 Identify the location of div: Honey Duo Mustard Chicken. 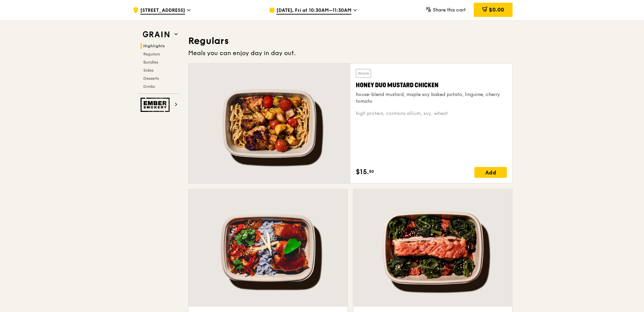
(431, 85).